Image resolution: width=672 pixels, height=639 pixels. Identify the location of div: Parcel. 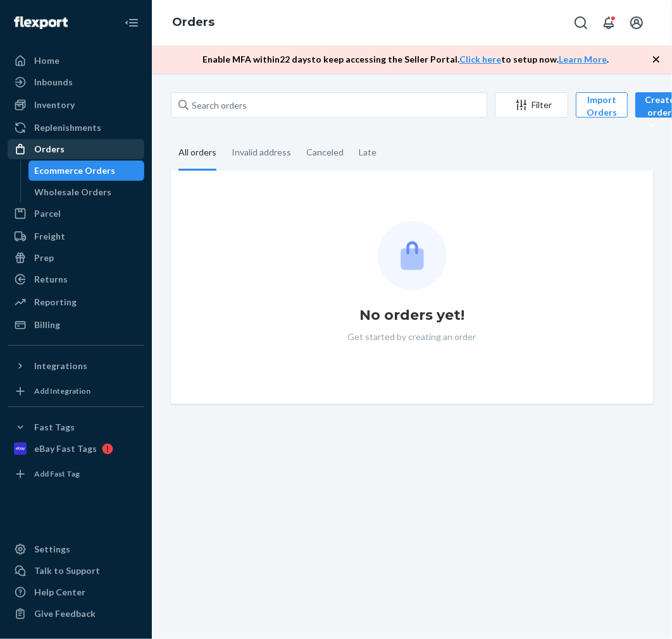
(48, 213).